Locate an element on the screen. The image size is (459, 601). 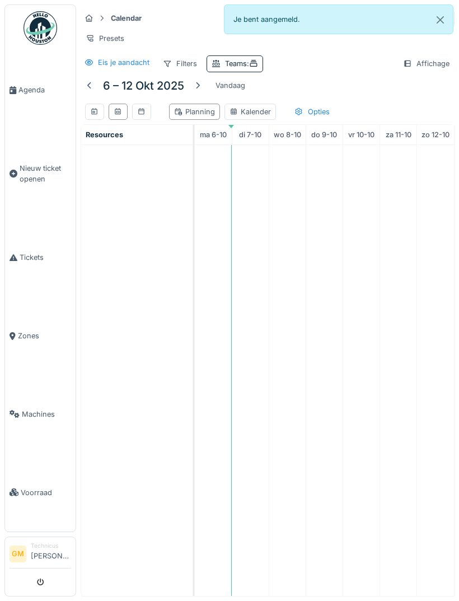
a: 11 oktober 2025 is located at coordinates (399, 134).